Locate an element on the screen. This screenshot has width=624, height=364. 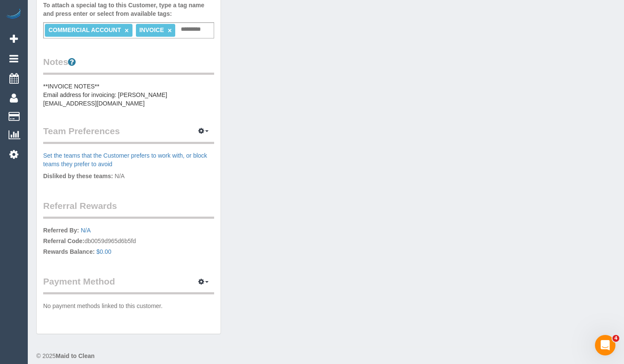
label: Rewards Balance: is located at coordinates (69, 252).